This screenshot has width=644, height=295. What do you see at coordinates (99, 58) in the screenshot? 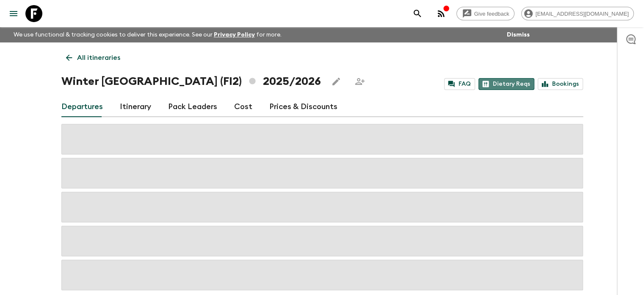
I see `p: All itineraries` at bounding box center [99, 58].